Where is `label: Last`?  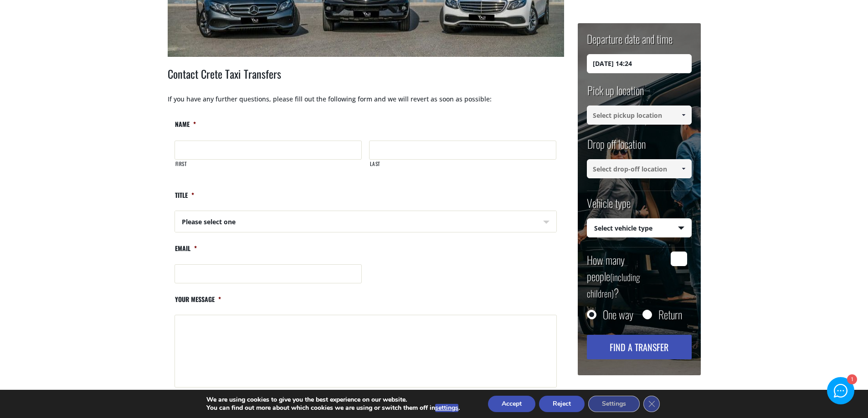
label: Last is located at coordinates (463, 168).